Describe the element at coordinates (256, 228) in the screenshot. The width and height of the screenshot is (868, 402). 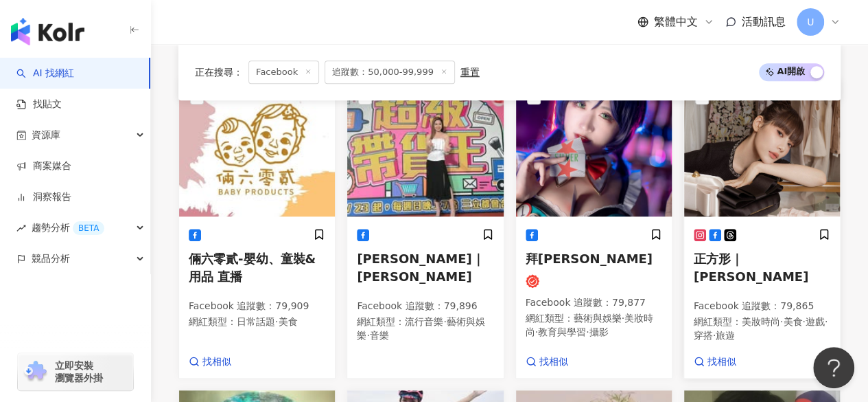
I see `a: KOL Avatar倆六零貳-嬰幼、童裝&用品 直播Facebook 追蹤數：79,909網紅類型：日常話題·美食找相似` at that location.